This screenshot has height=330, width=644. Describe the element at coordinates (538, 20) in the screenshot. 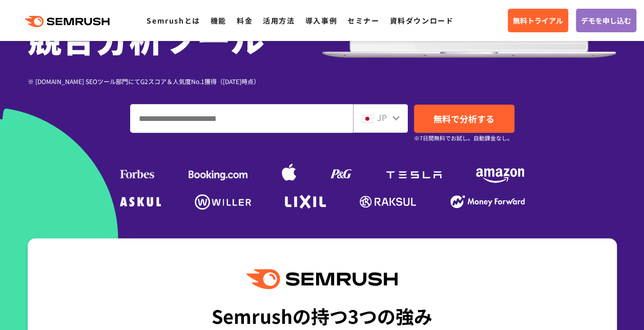

I see `a: 無料トライアル` at that location.